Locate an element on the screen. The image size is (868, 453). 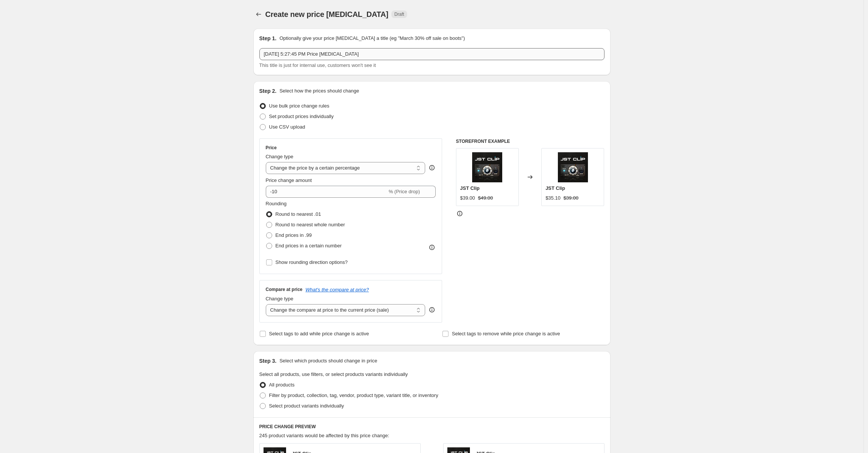
span: Draft is located at coordinates (399, 14).